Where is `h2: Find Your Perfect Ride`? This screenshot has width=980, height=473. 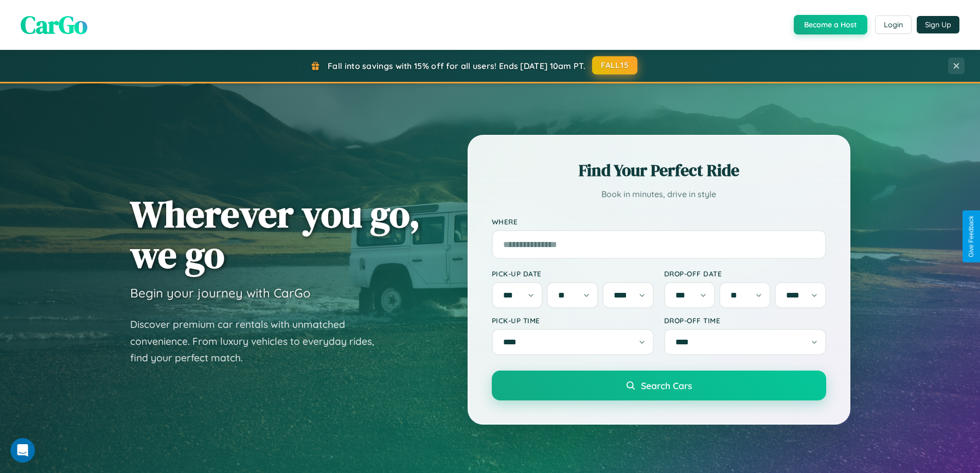 h2: Find Your Perfect Ride is located at coordinates (659, 170).